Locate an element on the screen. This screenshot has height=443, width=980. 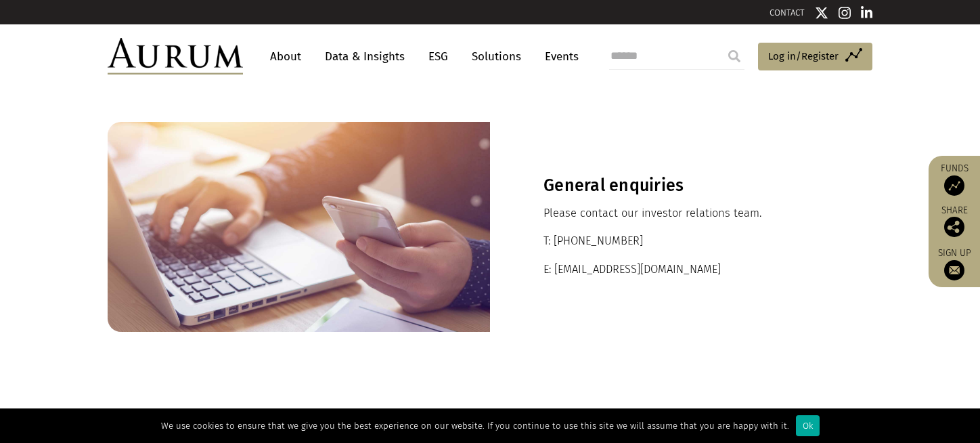
img: Twitter icon is located at coordinates (822, 13).